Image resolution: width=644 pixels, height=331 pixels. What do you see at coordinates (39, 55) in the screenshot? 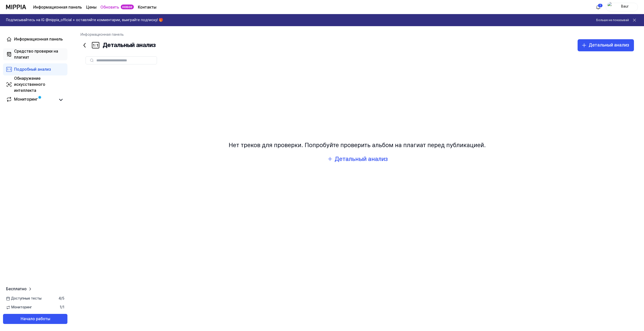
I see `div: Средство проверки на плагиат` at bounding box center [39, 55].